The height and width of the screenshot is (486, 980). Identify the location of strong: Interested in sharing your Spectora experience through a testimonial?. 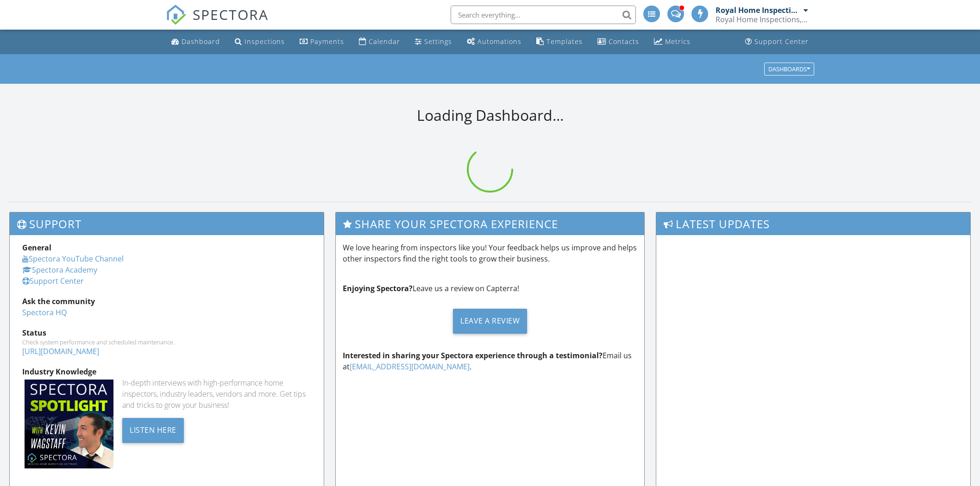
(472, 356).